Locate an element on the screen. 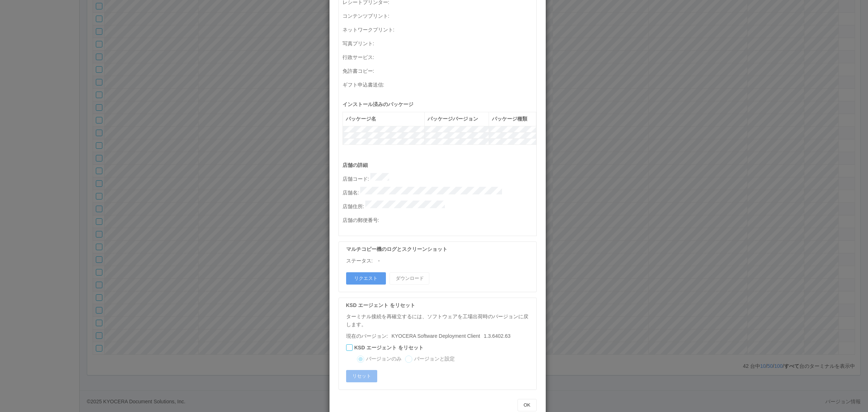 This screenshot has width=868, height=412. div: パッケージバージョン is located at coordinates (456, 119).